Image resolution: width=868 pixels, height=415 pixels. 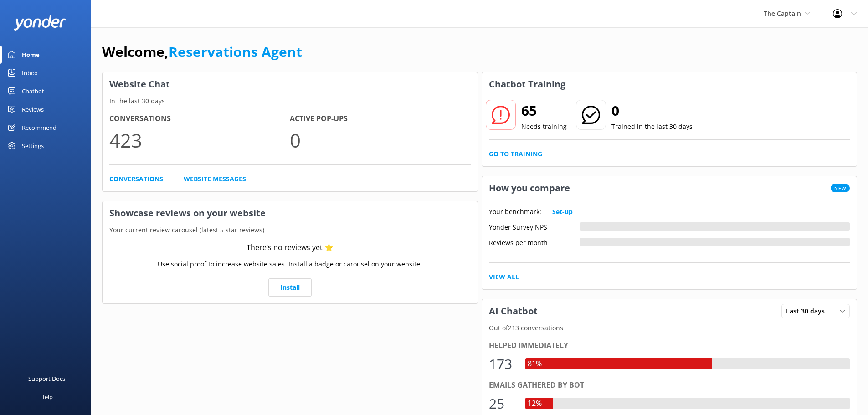 What do you see at coordinates (669, 346) in the screenshot?
I see `div: Helped immediately` at bounding box center [669, 346].